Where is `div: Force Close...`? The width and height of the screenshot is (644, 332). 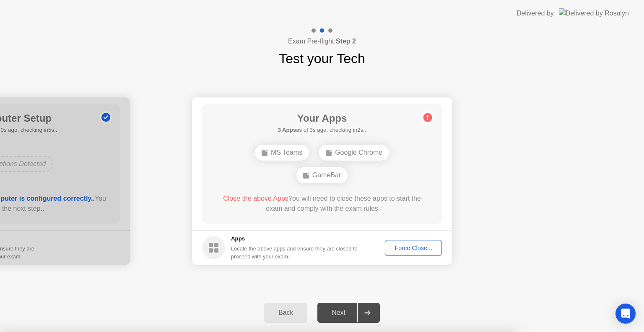 div: Force Close... is located at coordinates (413, 248).